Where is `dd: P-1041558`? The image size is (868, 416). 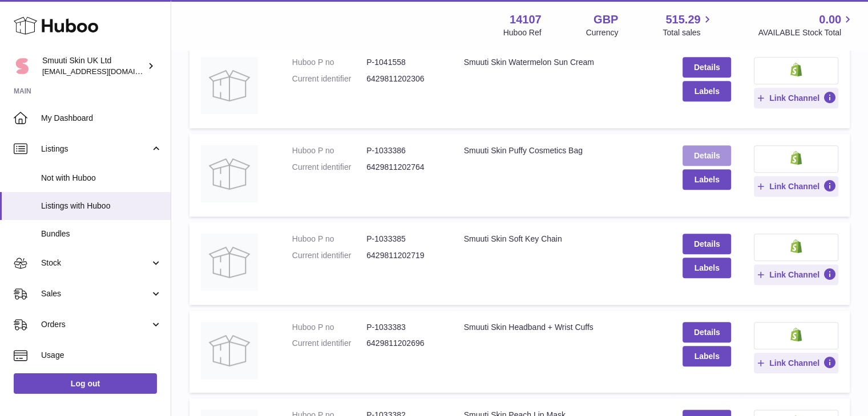
dd: P-1041558 is located at coordinates (403, 62).